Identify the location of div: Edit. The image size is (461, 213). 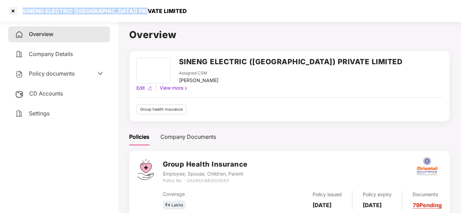
(141, 88).